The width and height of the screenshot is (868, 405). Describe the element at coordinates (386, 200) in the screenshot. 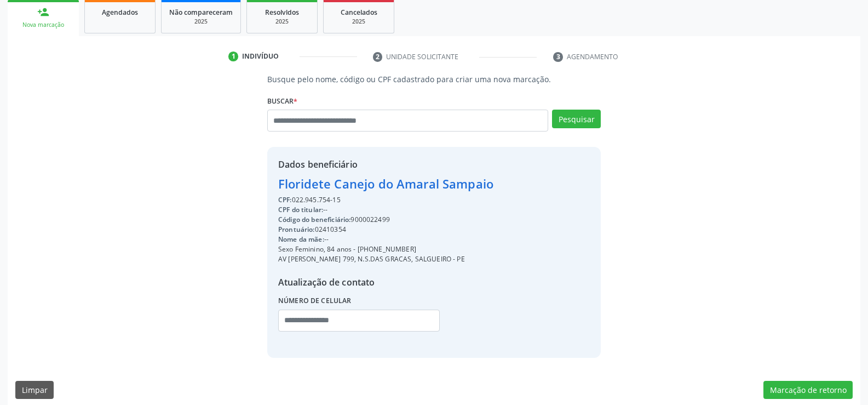

I see `div: 022.945.754-15` at that location.